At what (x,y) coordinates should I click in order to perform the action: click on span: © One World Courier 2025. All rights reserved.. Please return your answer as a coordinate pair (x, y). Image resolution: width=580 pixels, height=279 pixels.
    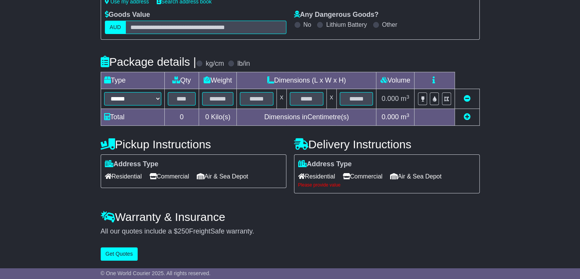
    Looking at the image, I should click on (156, 273).